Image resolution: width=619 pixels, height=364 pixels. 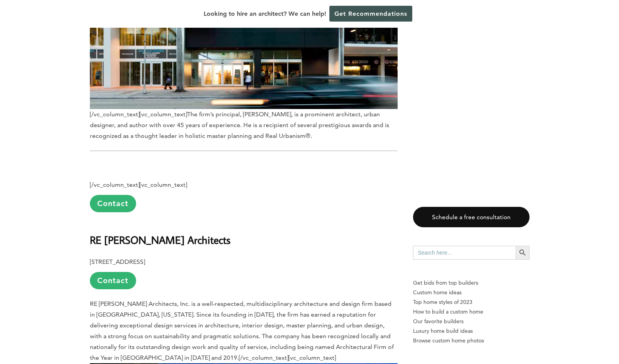 I want to click on p: Our favorite builders, so click(x=471, y=321).